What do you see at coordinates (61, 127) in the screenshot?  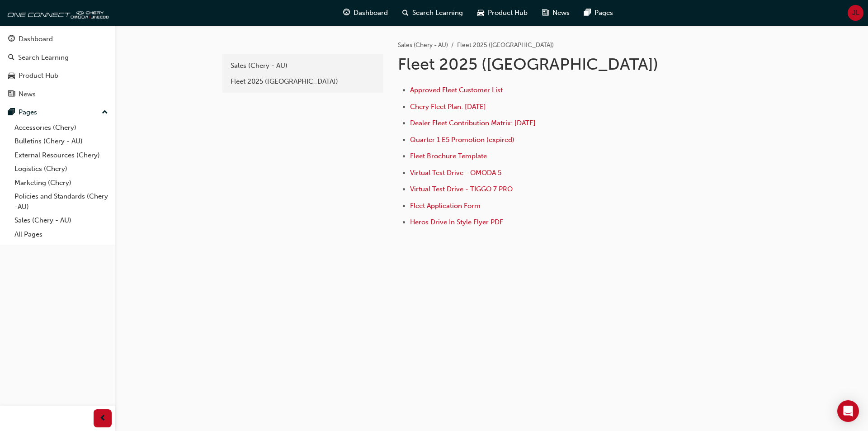 I see `a: Accessories (Chery)` at bounding box center [61, 127].